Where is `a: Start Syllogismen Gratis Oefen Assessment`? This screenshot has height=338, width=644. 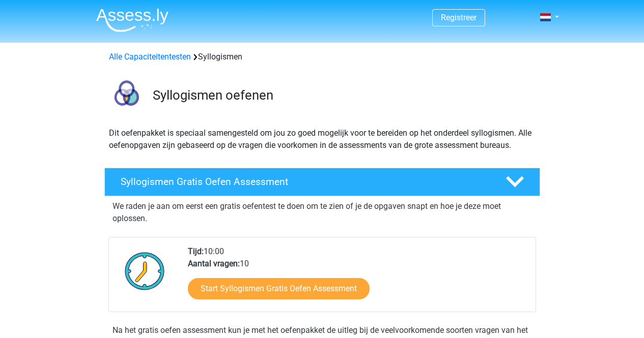 a: Start Syllogismen Gratis Oefen Assessment is located at coordinates (278, 289).